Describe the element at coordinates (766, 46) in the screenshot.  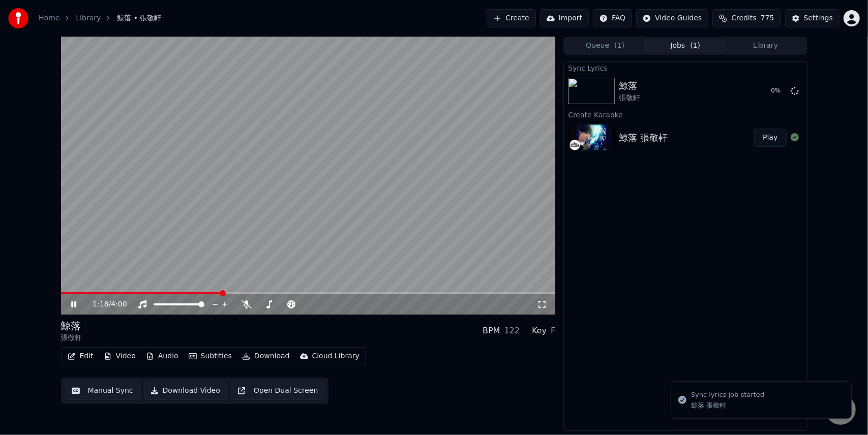
I see `button: Library` at that location.